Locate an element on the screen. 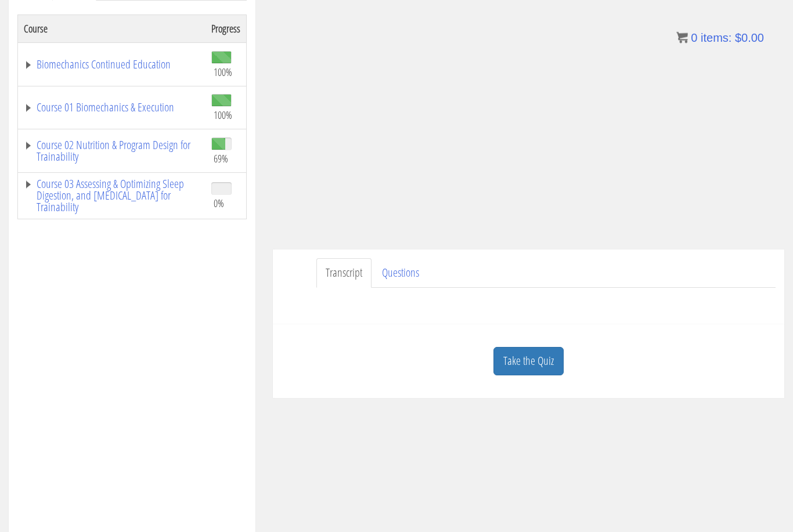  a: Course 02 Nutrition & Program Design for Trainability is located at coordinates (111, 152).